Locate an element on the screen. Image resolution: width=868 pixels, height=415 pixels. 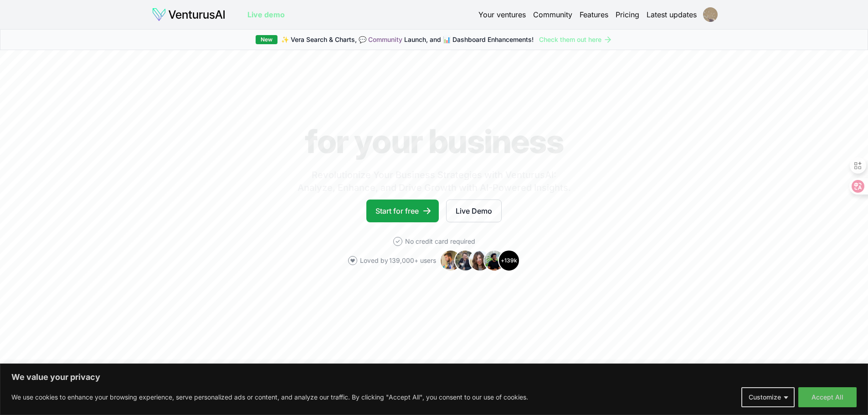
div: New is located at coordinates (267, 40).